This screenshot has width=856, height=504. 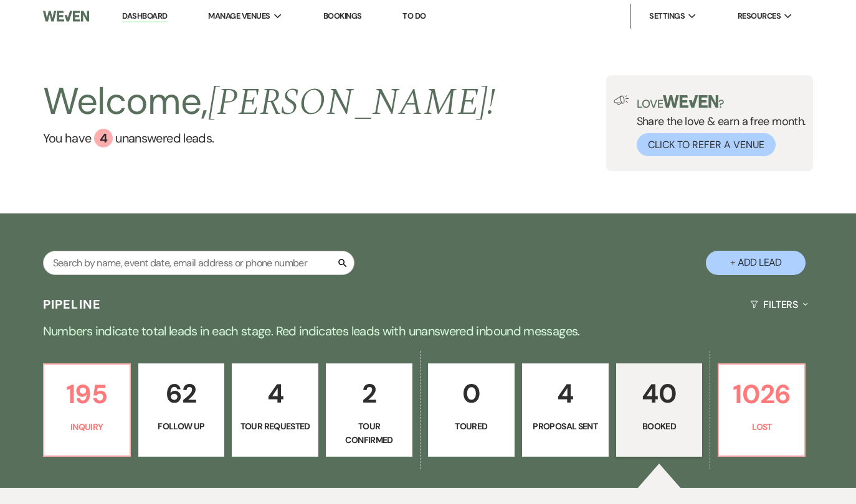 What do you see at coordinates (756, 263) in the screenshot?
I see `button: + Add Lead` at bounding box center [756, 263].